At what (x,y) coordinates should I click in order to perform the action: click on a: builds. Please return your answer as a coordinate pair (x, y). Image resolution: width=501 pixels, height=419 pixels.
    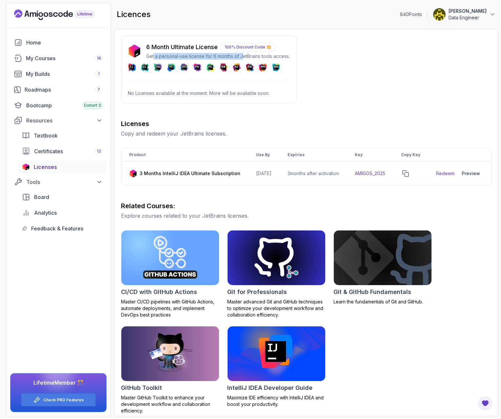
    Looking at the image, I should click on (58, 74).